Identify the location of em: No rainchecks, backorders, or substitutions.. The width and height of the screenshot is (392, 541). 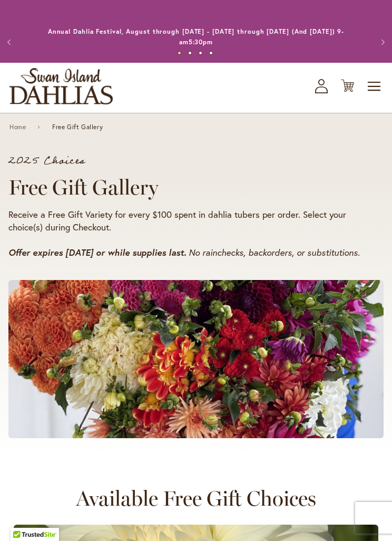
(275, 252).